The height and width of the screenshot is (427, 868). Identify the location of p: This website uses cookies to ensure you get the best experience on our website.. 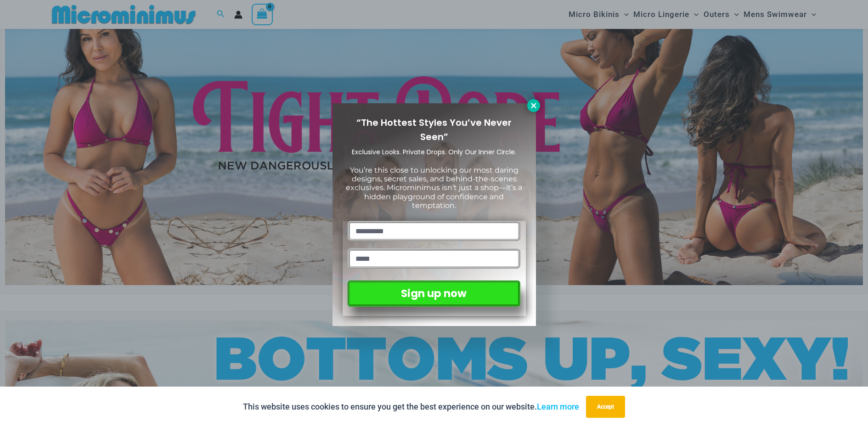
(411, 407).